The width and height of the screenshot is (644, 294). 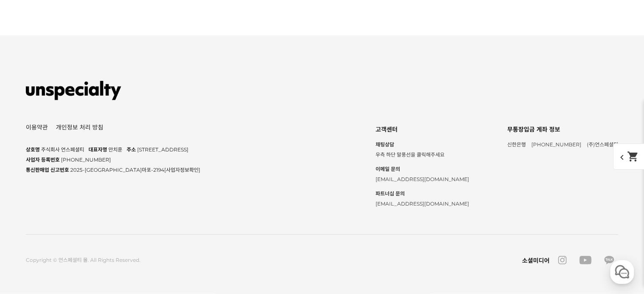 I want to click on span: 주식회사 언스페셜티, so click(x=63, y=149).